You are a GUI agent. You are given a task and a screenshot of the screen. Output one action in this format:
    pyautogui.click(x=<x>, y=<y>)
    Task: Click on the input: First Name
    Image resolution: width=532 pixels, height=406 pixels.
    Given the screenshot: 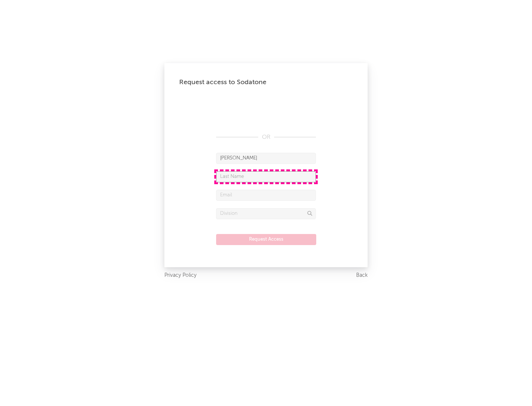 What is the action you would take?
    pyautogui.click(x=266, y=159)
    